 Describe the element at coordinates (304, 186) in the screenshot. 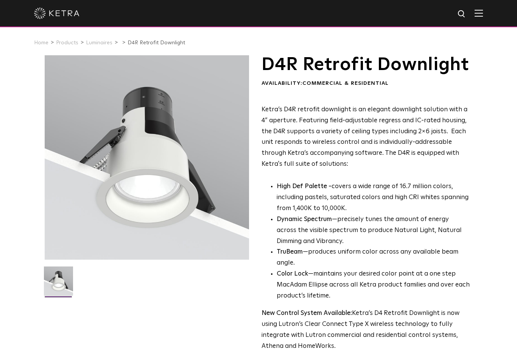

I see `strong: High Def Palette -` at that location.